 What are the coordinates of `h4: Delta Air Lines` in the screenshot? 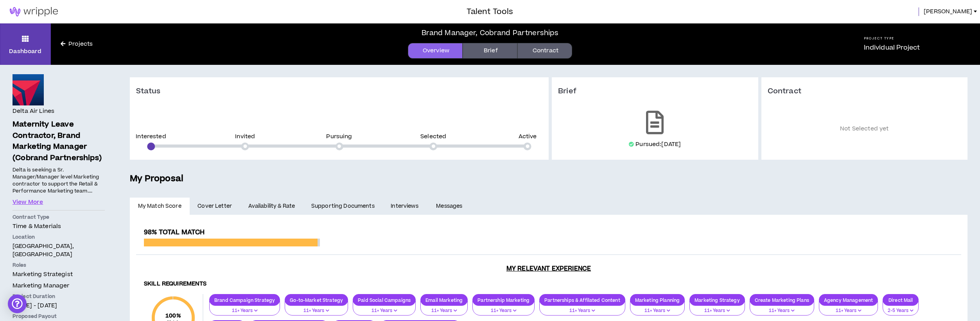 It's located at (33, 111).